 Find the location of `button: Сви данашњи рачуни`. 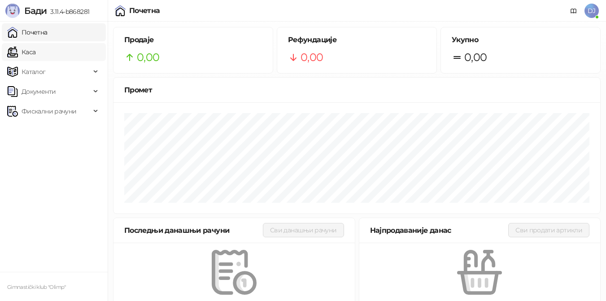

button: Сви данашњи рачуни is located at coordinates (303, 230).